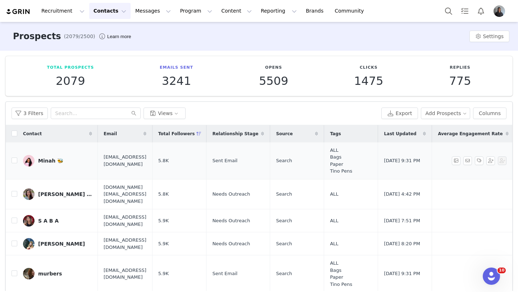 This screenshot has height=292, width=518. I want to click on p: Replies, so click(460, 68).